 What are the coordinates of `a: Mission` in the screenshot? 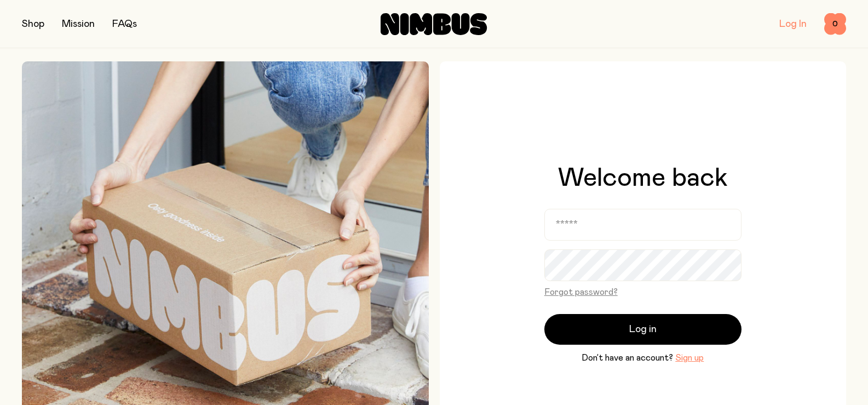 It's located at (79, 24).